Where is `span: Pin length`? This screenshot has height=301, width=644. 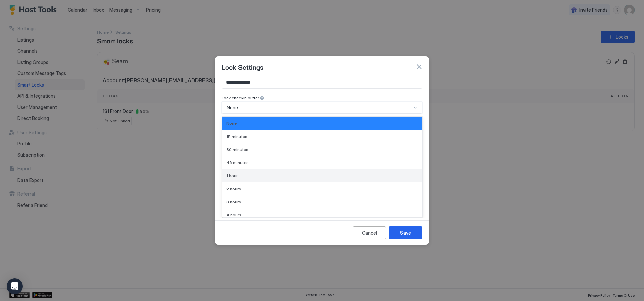
span: Pin length is located at coordinates (231, 148).